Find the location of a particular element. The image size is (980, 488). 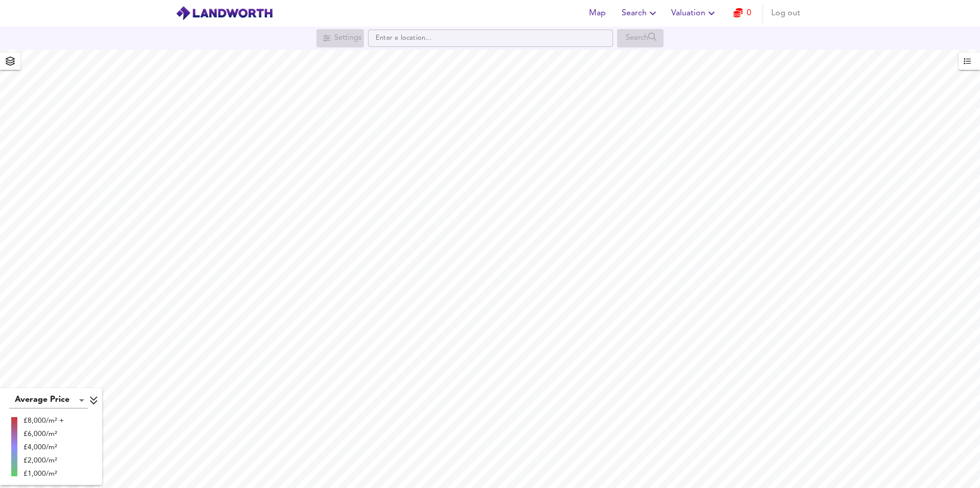

input: Enter a location... is located at coordinates (490, 38).